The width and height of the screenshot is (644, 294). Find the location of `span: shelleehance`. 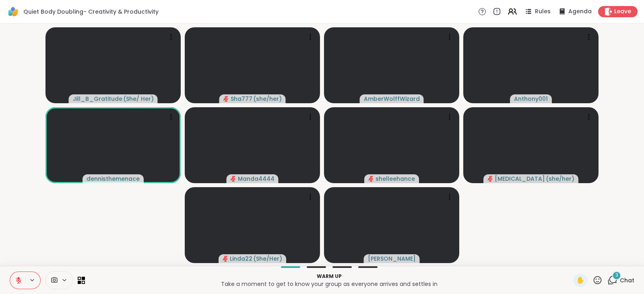

span: shelleehance is located at coordinates (395, 179).